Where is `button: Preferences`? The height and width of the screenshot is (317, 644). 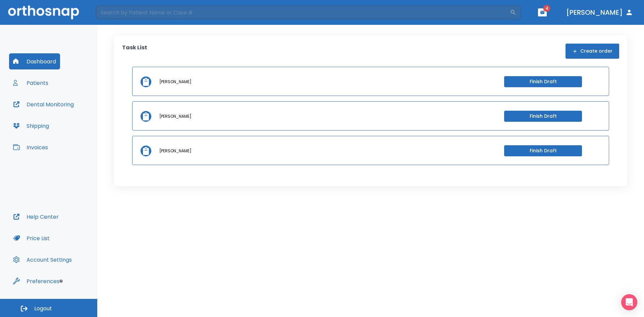
button: Preferences is located at coordinates (36, 281).